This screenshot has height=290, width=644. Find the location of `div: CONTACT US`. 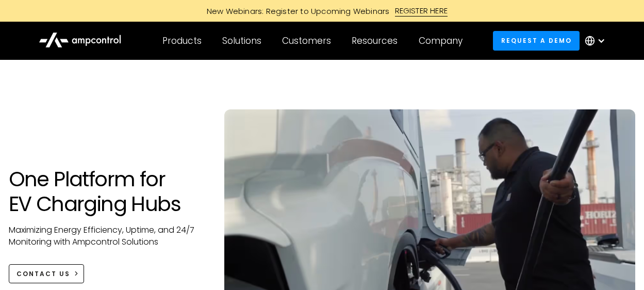

div: CONTACT US is located at coordinates (43, 274).